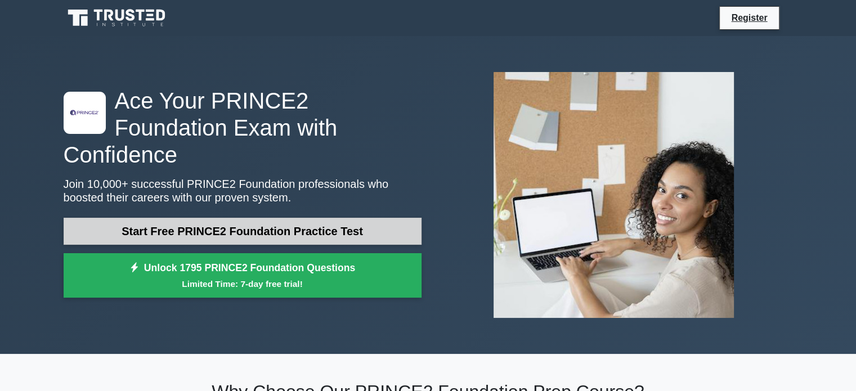  Describe the element at coordinates (243, 128) in the screenshot. I see `h1: Ace Your PRINCE2 Foundation Exam with Confidence` at that location.